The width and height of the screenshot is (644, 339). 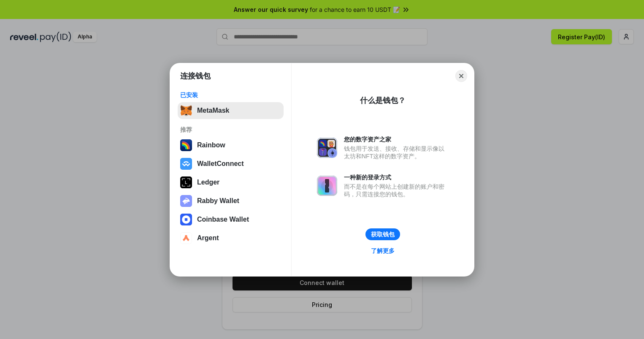 I want to click on div: MetaMask, so click(x=213, y=111).